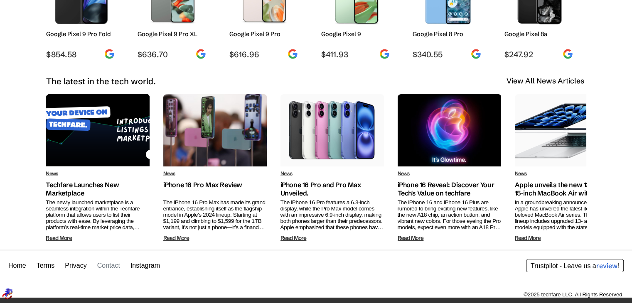 The height and width of the screenshot is (303, 632). I want to click on span: $636.70, so click(173, 54).